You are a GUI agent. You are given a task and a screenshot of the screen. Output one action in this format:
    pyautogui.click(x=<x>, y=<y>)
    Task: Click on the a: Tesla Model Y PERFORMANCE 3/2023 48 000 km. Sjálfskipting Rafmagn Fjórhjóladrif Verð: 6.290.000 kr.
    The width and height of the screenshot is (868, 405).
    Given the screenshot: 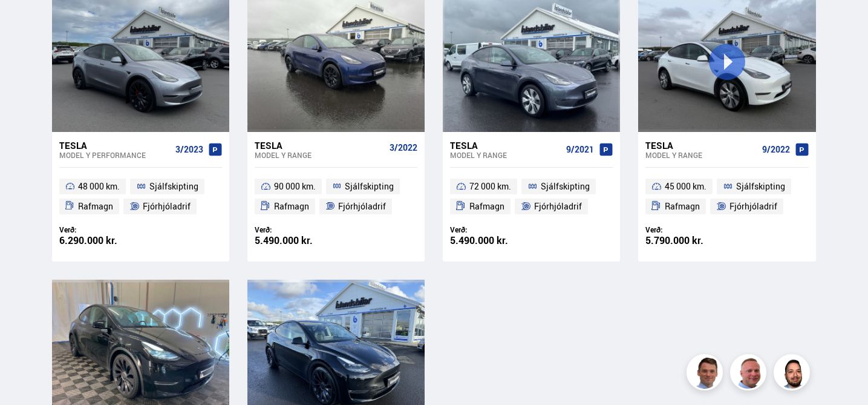 What is the action you would take?
    pyautogui.click(x=140, y=197)
    